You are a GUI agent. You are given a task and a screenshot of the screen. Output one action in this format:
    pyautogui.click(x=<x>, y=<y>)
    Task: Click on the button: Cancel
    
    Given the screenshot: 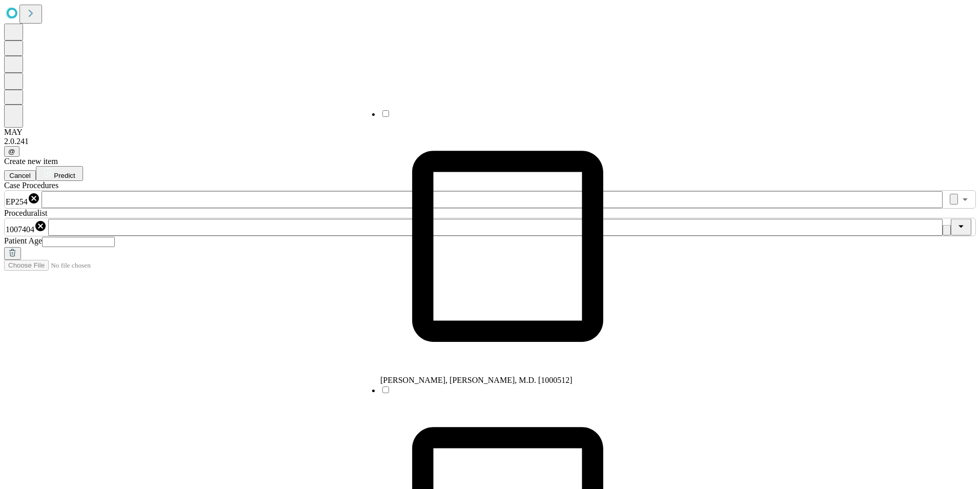 What is the action you would take?
    pyautogui.click(x=20, y=175)
    